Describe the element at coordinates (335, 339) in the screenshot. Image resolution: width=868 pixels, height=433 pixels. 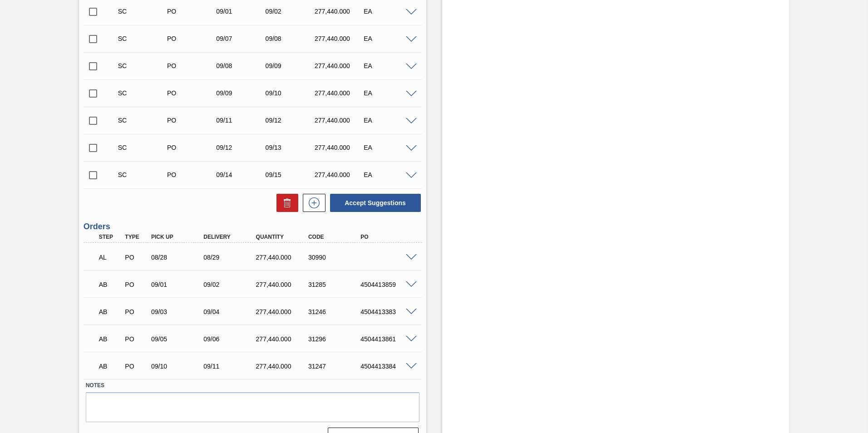
I see `div: 31296` at that location.